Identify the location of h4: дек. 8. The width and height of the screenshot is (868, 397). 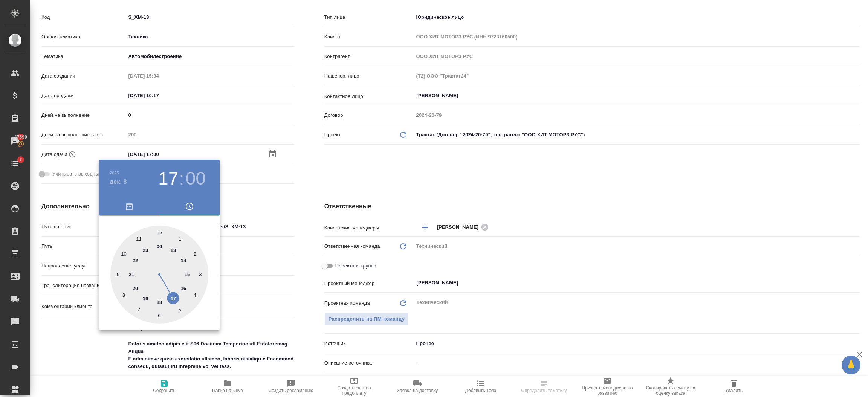
(119, 182).